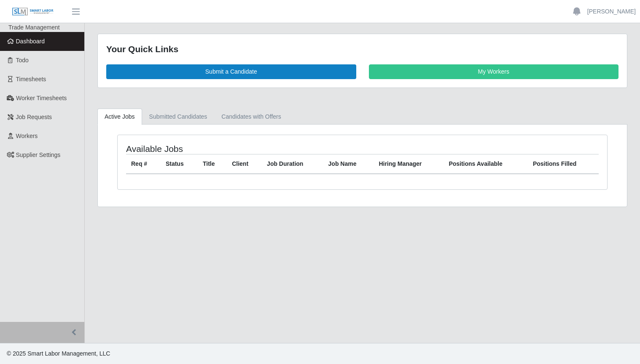 Image resolution: width=640 pixels, height=364 pixels. What do you see at coordinates (34, 28) in the screenshot?
I see `span: Trade Management` at bounding box center [34, 28].